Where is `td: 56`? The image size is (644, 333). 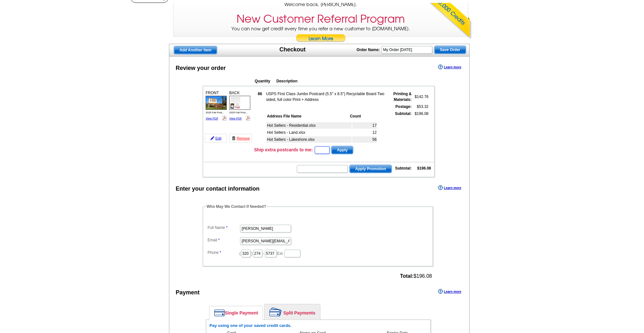 td: 56 is located at coordinates (364, 139).